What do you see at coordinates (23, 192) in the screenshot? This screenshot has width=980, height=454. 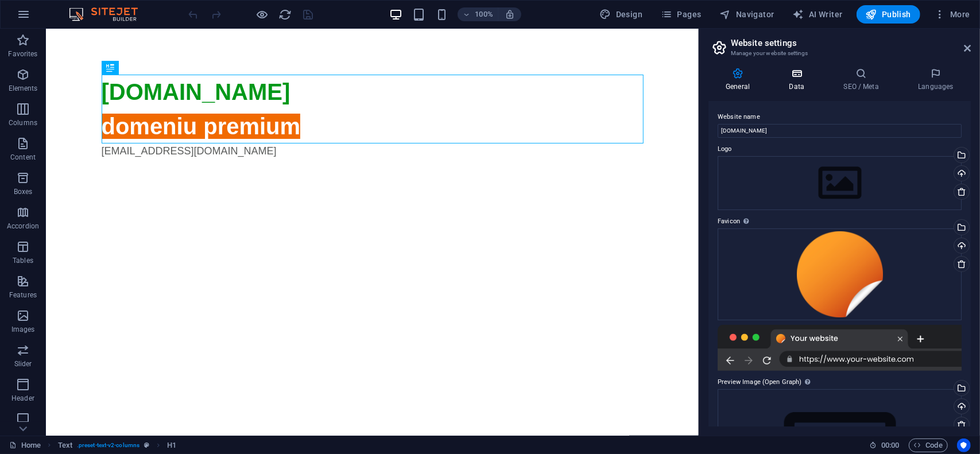 I see `p: Boxes` at bounding box center [23, 192].